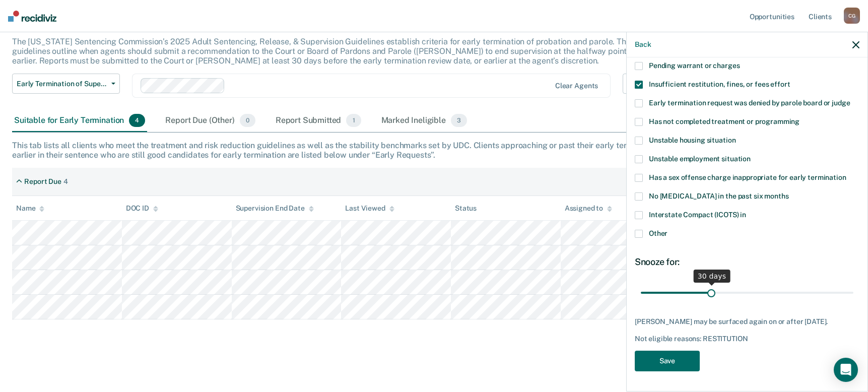 This screenshot has height=392, width=868. What do you see at coordinates (79, 121) in the screenshot?
I see `div: Suitable for Early Termination` at bounding box center [79, 121].